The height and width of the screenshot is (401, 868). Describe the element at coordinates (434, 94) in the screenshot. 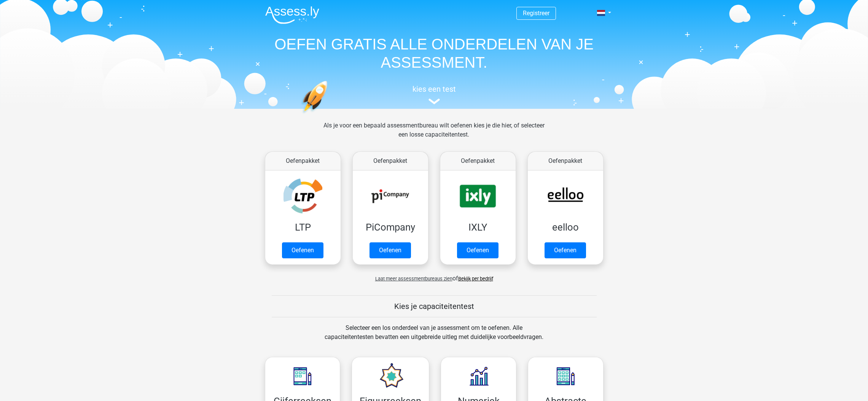

I see `a: kies een test` at that location.